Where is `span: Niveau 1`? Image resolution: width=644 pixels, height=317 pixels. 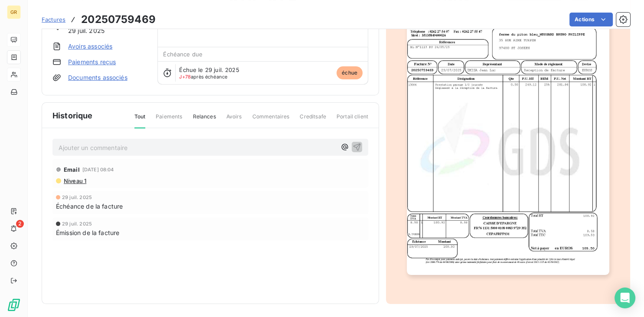
span: Niveau 1 is located at coordinates (74, 181).